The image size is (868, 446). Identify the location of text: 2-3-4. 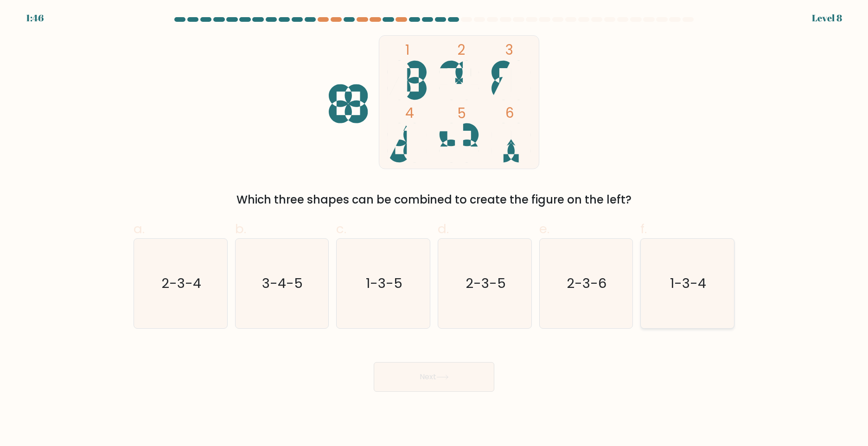
(181, 283).